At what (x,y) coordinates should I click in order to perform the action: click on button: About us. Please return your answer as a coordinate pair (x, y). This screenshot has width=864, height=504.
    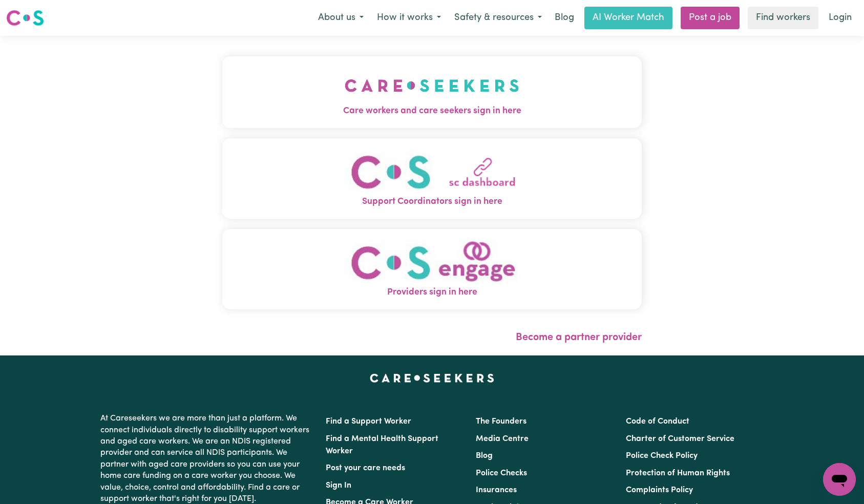
    Looking at the image, I should click on (341, 18).